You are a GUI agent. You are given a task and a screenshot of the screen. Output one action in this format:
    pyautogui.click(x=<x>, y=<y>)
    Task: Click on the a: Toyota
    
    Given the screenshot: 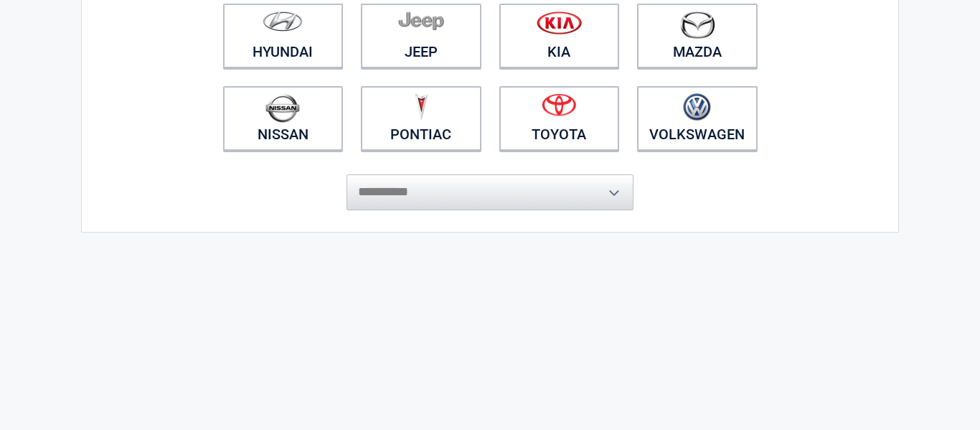 What is the action you would take?
    pyautogui.click(x=560, y=118)
    